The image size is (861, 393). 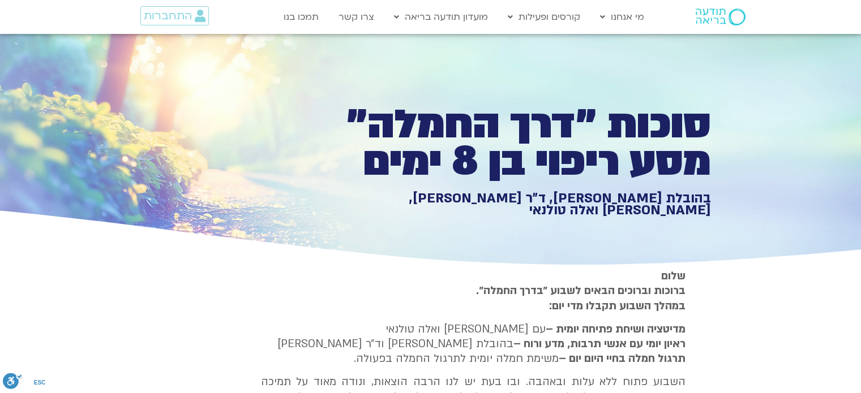 I want to click on a: מועדון תודעה בריאה, so click(x=441, y=17).